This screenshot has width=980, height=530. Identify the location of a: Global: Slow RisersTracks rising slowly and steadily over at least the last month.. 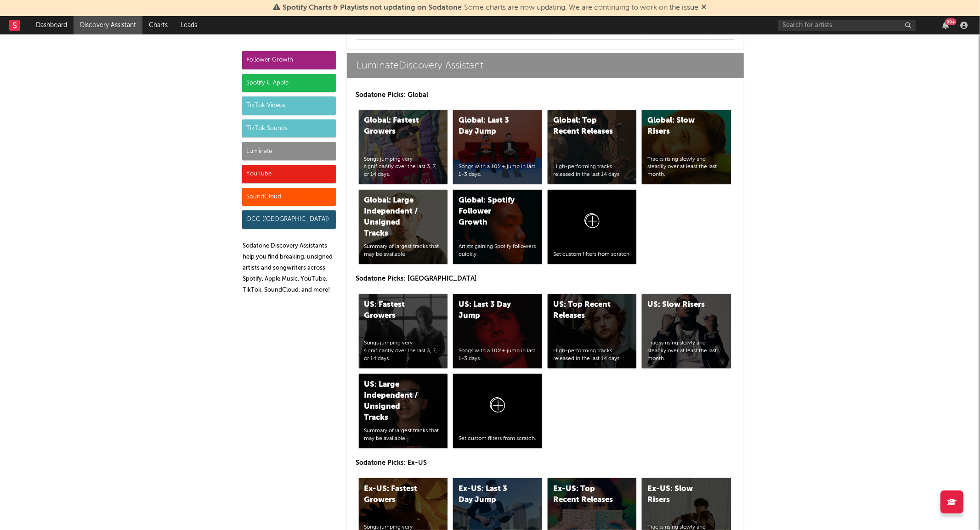
(686, 147).